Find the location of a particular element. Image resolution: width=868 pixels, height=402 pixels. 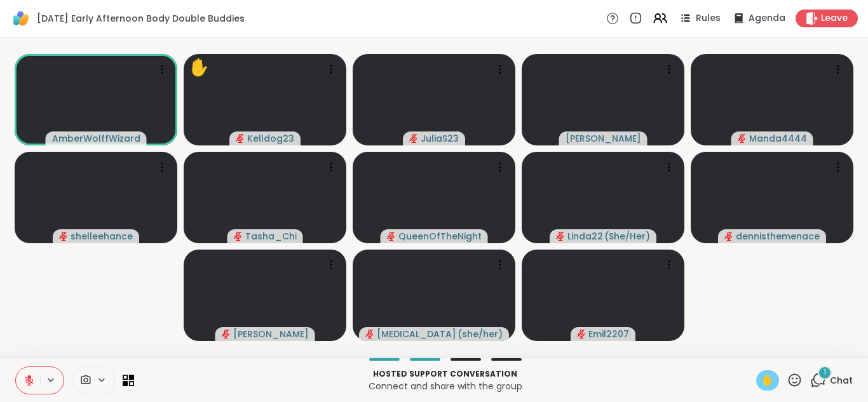

span: Manda4444 is located at coordinates (777, 139).